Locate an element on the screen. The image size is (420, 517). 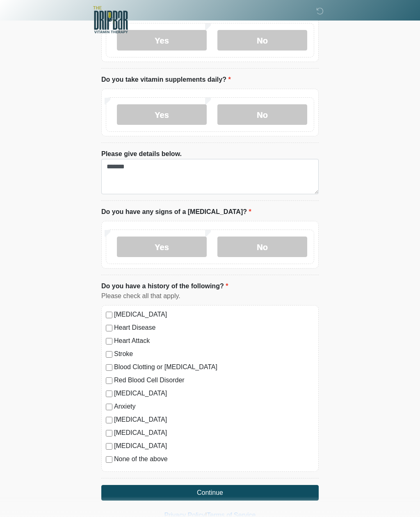
div: Please check all that apply. is located at coordinates (210, 296).